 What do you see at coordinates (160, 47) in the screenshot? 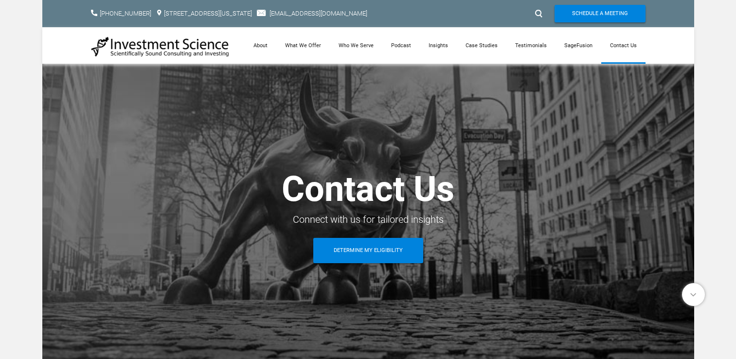
I see `img: Investment Science | NYC Consulting Services` at bounding box center [160, 47].